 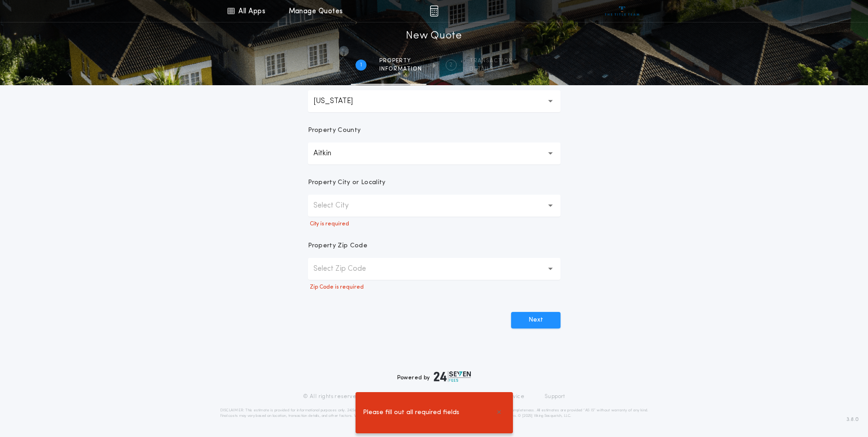 I want to click on p: Select City, so click(x=338, y=206).